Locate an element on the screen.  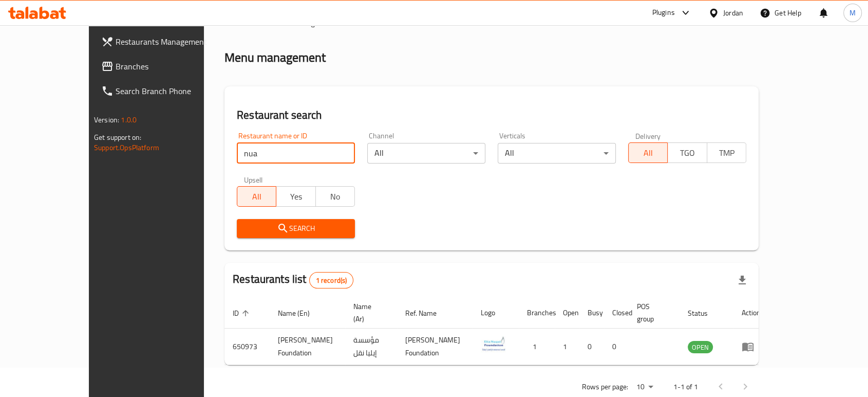
div: Jordan is located at coordinates (733, 13).